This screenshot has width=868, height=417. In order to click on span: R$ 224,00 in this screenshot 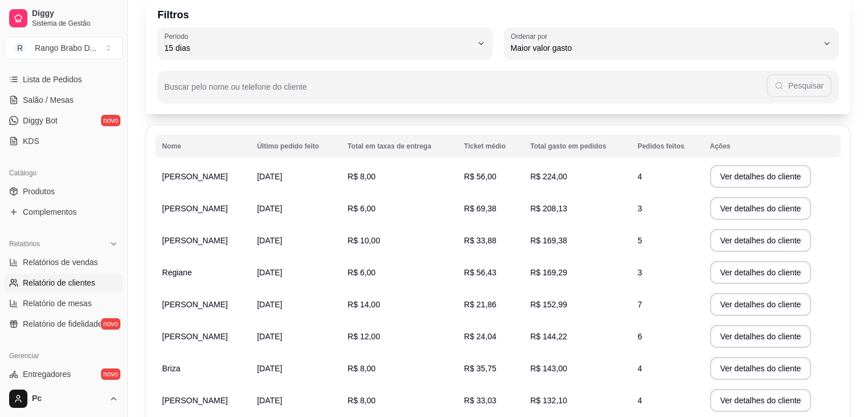, I will do `click(549, 177)`.